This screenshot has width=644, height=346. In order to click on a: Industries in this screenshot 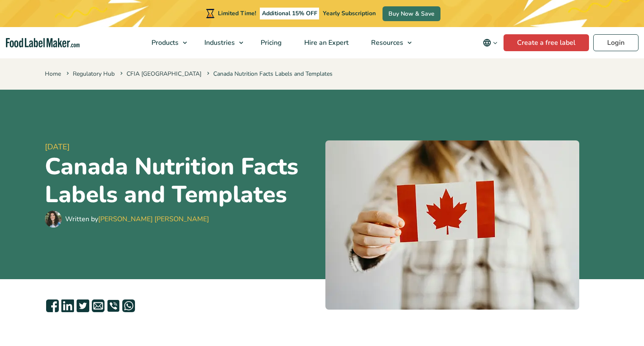, I will do `click(221, 43)`.